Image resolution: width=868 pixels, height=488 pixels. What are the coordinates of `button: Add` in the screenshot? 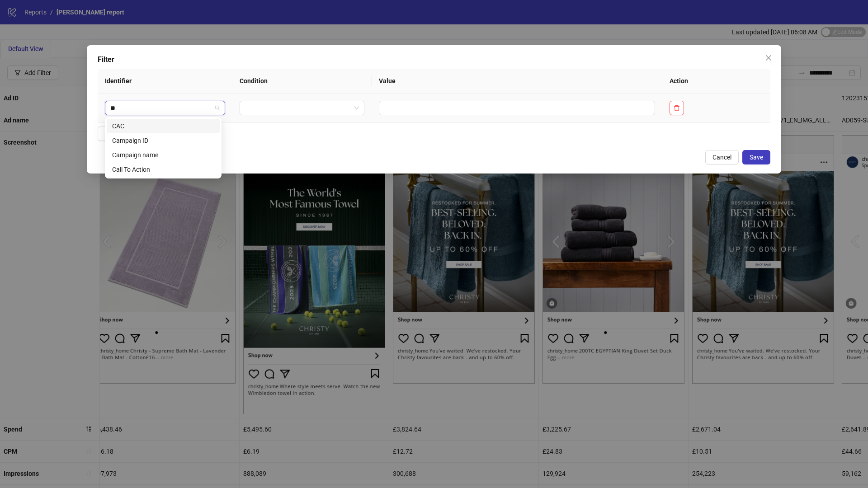 It's located at (115, 133).